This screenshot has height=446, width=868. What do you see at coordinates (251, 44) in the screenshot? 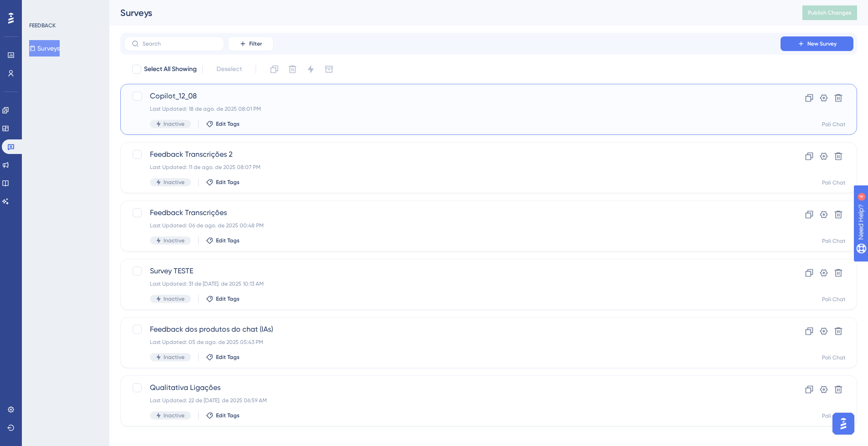
I see `button: Filter` at bounding box center [251, 44].